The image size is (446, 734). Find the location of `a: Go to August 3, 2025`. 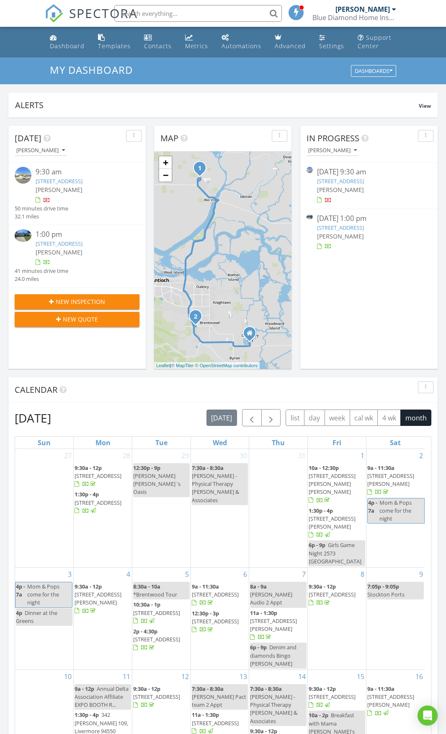

a: Go to August 3, 2025 is located at coordinates (70, 574).